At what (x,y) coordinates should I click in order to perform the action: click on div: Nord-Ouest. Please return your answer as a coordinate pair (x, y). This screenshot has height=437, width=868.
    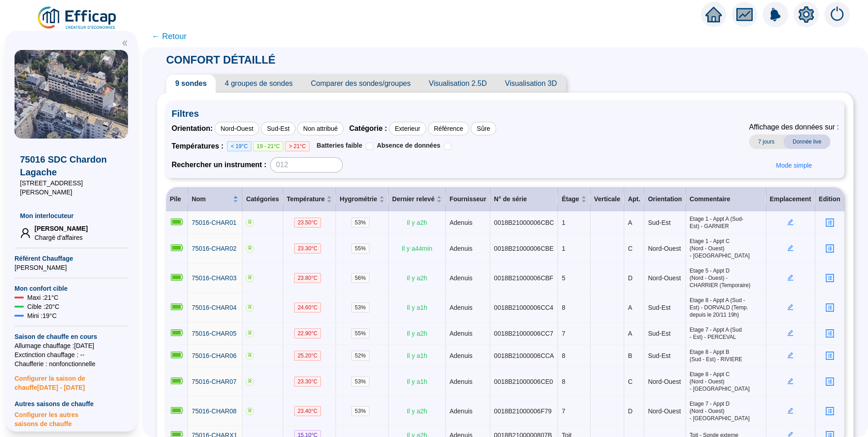
    Looking at the image, I should click on (237, 129).